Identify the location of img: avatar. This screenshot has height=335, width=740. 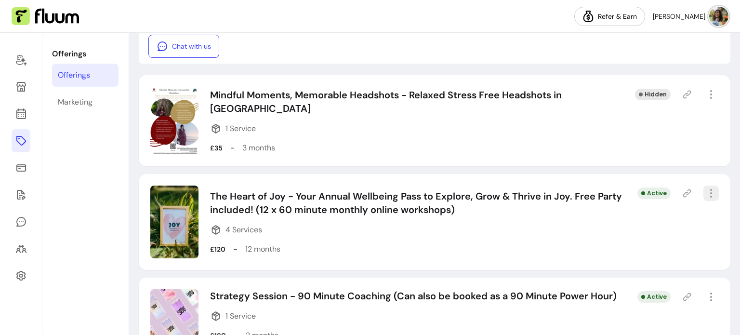
(718, 16).